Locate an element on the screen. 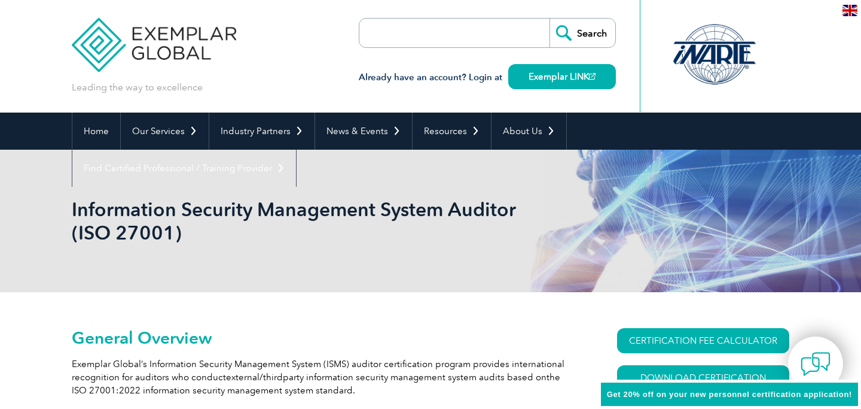  p: Exemplar Global’s Information Security Management System (ISMS) auditor certification program pro... is located at coordinates (323, 377).